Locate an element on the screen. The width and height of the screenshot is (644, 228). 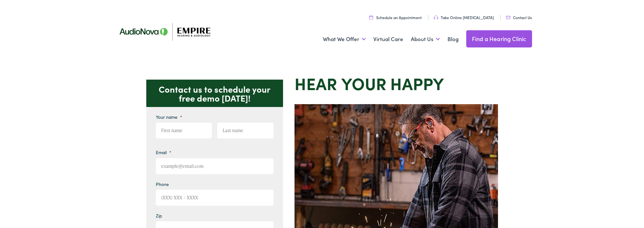
a: Find a Hearing Clinic is located at coordinates (499, 38).